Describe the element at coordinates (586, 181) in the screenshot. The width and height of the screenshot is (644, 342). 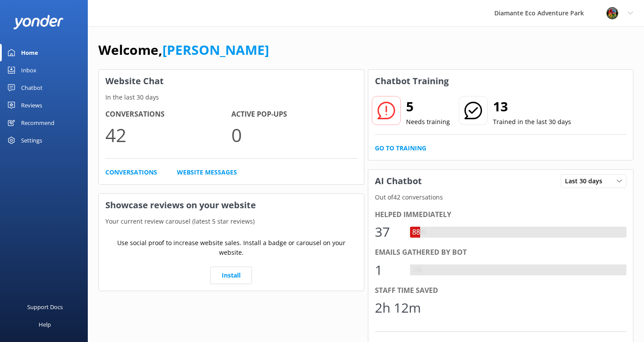
I see `span: Last 30 days` at that location.